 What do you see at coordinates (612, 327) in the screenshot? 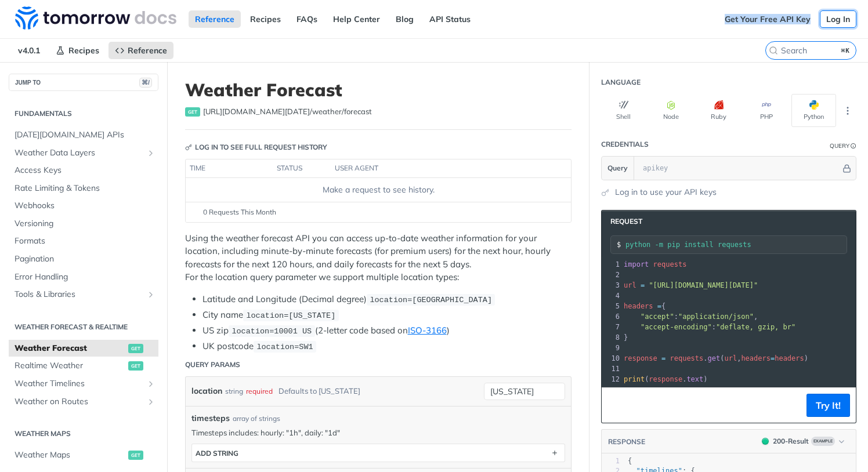
I see `div: 7` at bounding box center [612, 327].